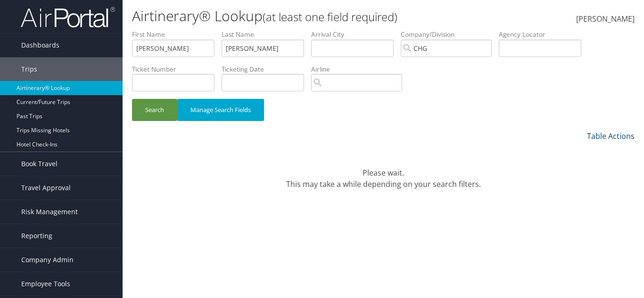  What do you see at coordinates (330, 17) in the screenshot?
I see `small: (at least one field required)` at bounding box center [330, 17].